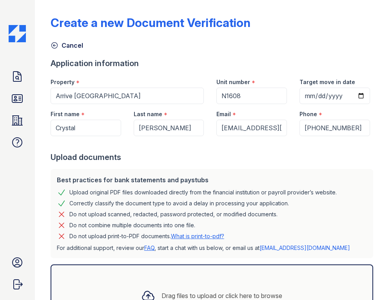  What do you see at coordinates (212, 248) in the screenshot?
I see `p: For additional support, review our , start a chat with us below, or email us at` at bounding box center [212, 248].